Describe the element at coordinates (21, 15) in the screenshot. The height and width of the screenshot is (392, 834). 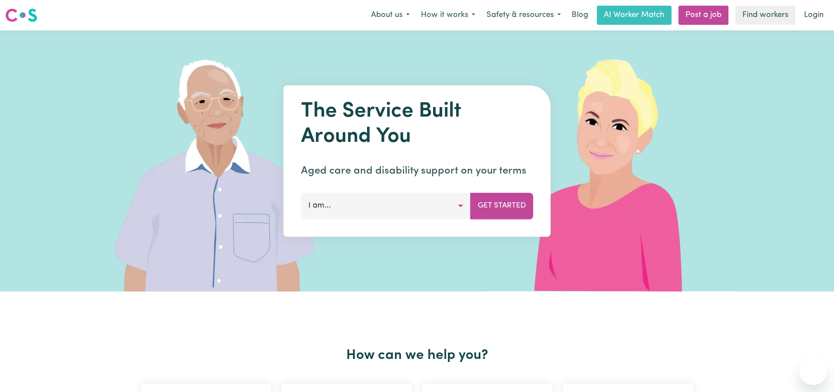
I see `img: Careseekers logo` at that location.